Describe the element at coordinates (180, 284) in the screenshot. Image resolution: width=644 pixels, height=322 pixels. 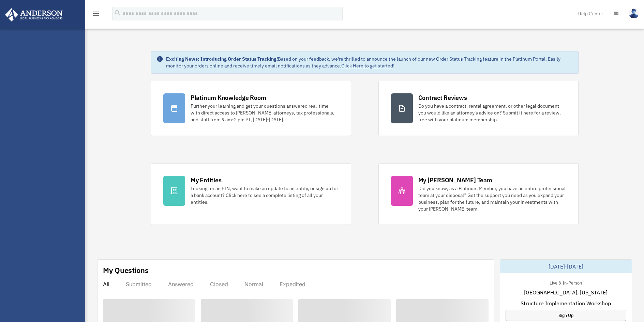
I see `div: Answered` at that location.